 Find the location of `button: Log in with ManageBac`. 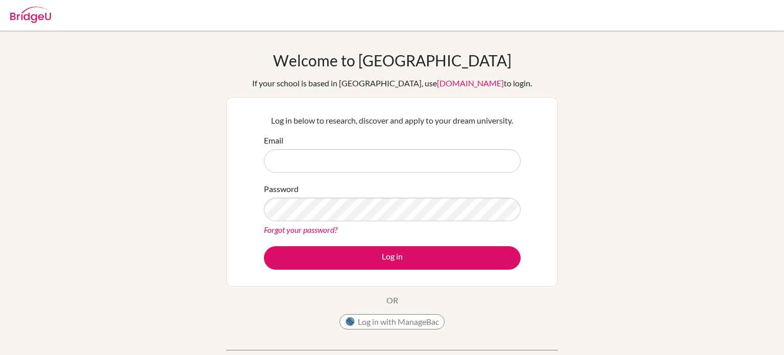

button: Log in with ManageBac is located at coordinates (392, 322).